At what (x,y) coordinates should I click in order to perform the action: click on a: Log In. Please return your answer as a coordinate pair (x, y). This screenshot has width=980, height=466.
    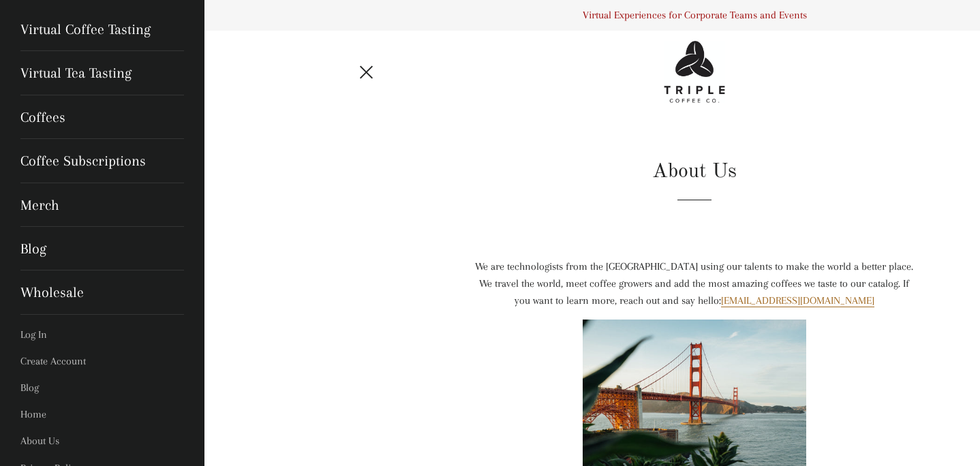
    Looking at the image, I should click on (102, 334).